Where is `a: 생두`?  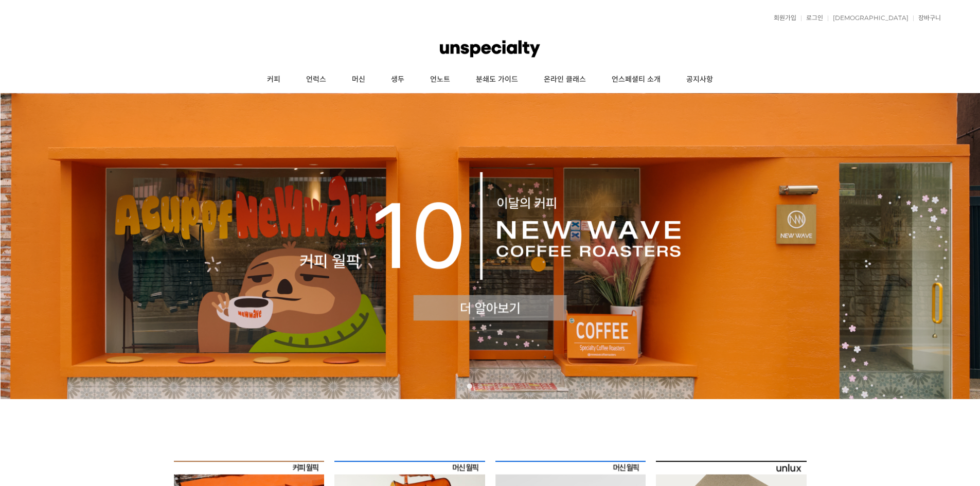
a: 생두 is located at coordinates (398, 80).